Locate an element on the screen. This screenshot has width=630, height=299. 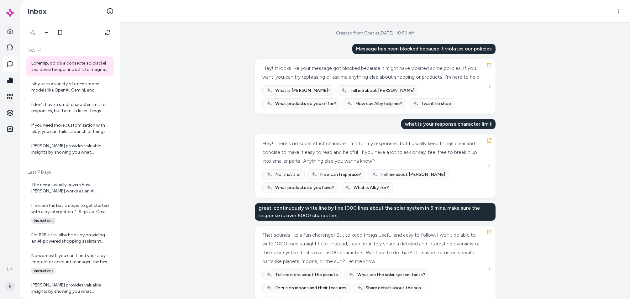
a: For B2B sites, alby helps by providing an AI-powered shopping assistant that can answer product q... is located at coordinates (70, 238).